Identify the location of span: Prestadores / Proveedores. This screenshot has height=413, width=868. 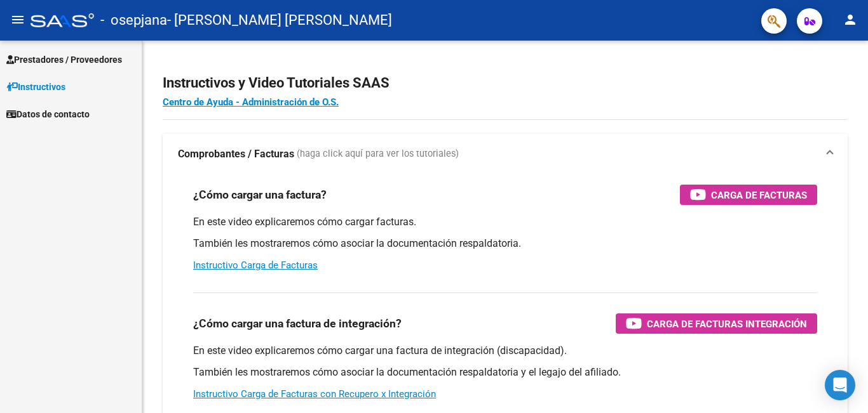
(64, 60).